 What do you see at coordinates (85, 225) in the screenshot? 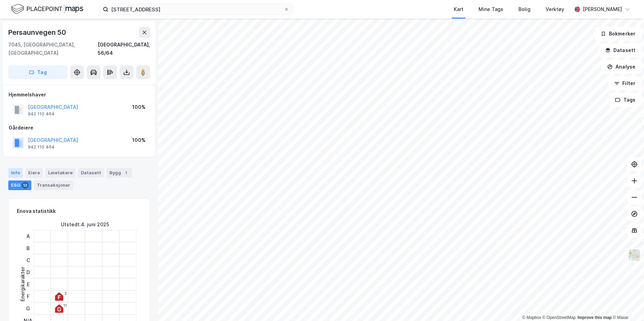
I see `div: Utstedt : 4. juni 2025` at bounding box center [85, 225].